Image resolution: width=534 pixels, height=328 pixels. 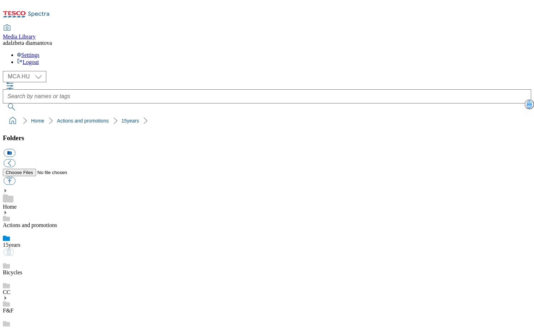 What do you see at coordinates (19, 32) in the screenshot?
I see `a: Media Library` at bounding box center [19, 32].